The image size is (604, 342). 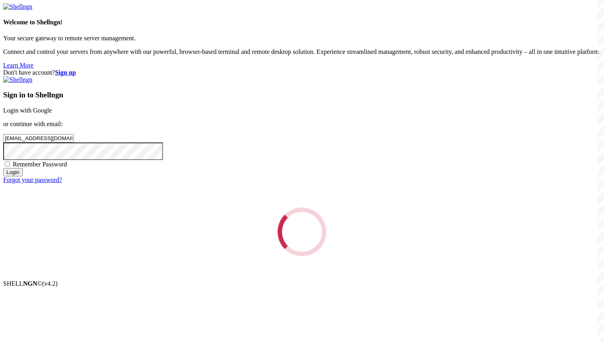 What do you see at coordinates (302, 73) in the screenshot?
I see `div: Don't have account?` at bounding box center [302, 73].